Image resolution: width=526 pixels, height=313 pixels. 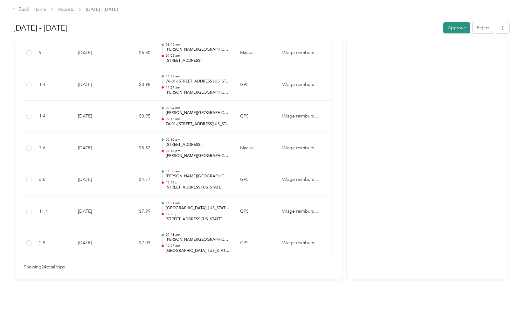 What do you see at coordinates (198, 203) in the screenshot?
I see `p: 11:21 am` at bounding box center [198, 203].